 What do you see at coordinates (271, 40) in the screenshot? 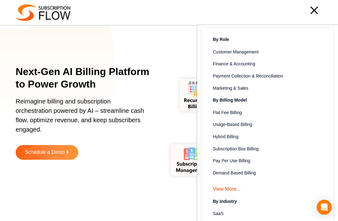
I see `h4: By Role` at bounding box center [271, 40].